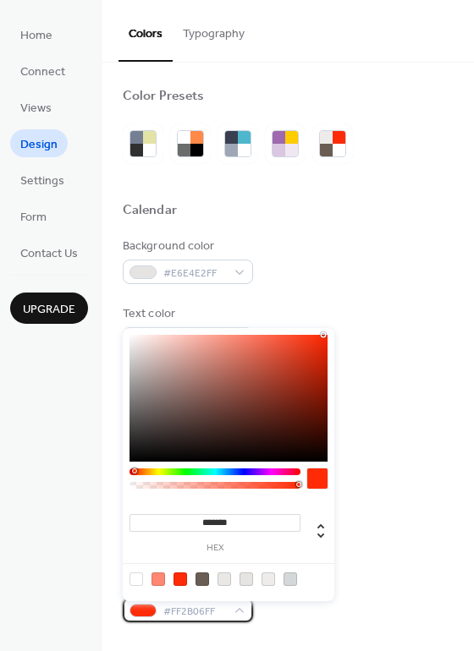 The width and height of the screenshot is (474, 651). Describe the element at coordinates (163, 96) in the screenshot. I see `div: Color Presets` at that location.